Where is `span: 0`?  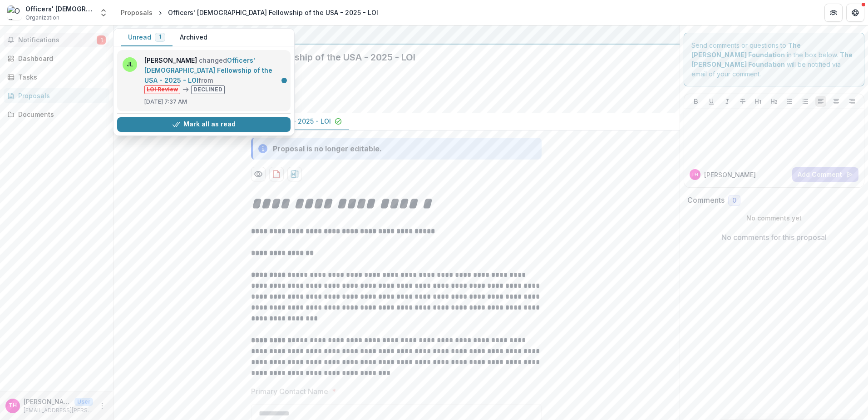
span: 0 is located at coordinates (734, 200).